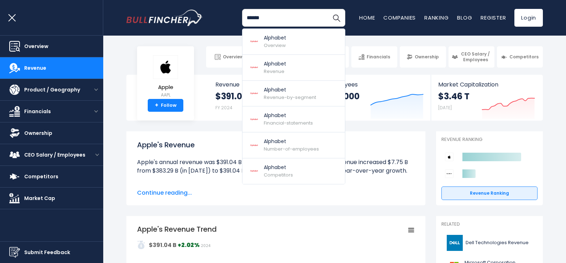 The width and height of the screenshot is (566, 263). I want to click on a: Apple AAPL, so click(165, 77).